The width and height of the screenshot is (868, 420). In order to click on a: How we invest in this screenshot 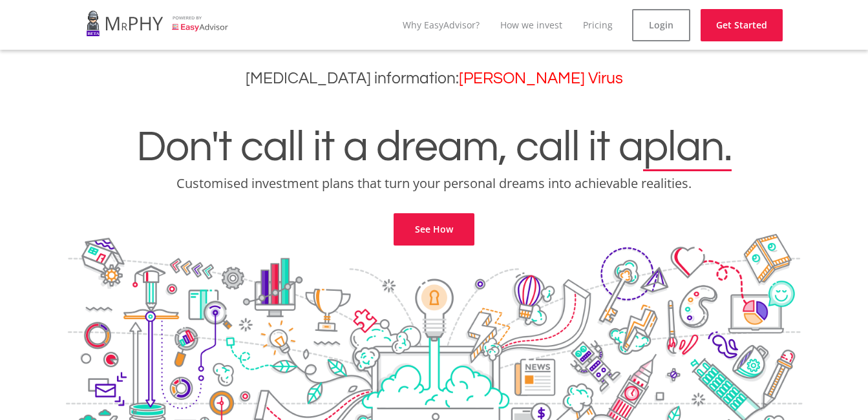, I will do `click(532, 25)`.